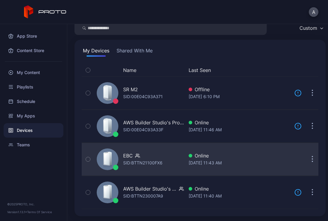  Describe the element at coordinates (96, 52) in the screenshot. I see `button: My Devices` at that location.